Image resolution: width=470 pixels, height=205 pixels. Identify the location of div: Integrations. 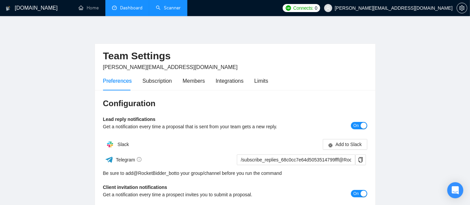
(230, 81).